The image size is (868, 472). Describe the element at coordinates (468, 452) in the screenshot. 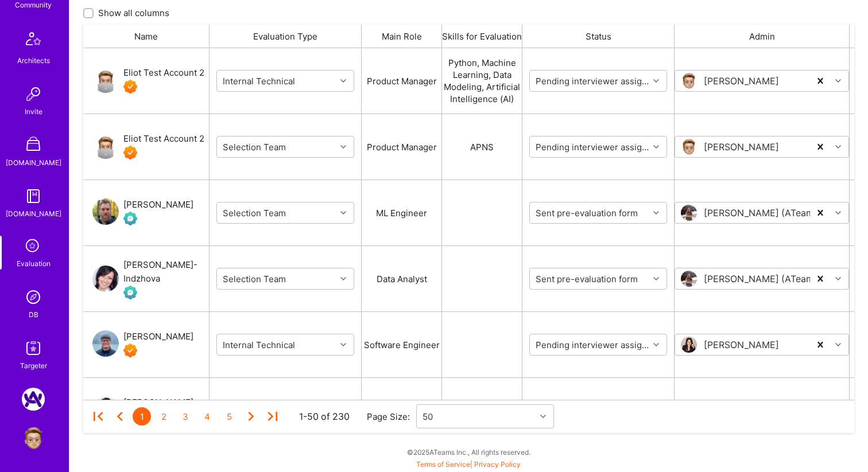

I see `div: © 2025 ATeams Inc., All rights reserved.` at that location.